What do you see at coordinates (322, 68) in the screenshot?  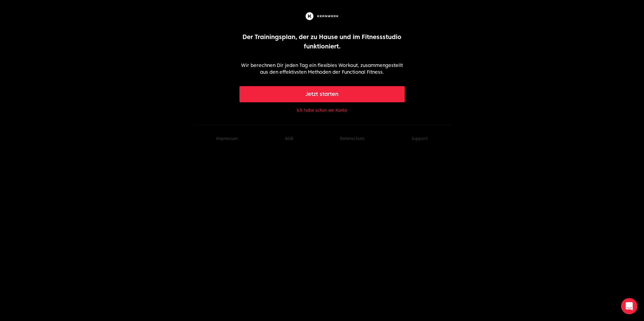 I see `p: Wir berechnen Dir jeden Tag ein flexibles Workout, zusammengestellt aus den effektivsten Methoden...` at bounding box center [322, 68].